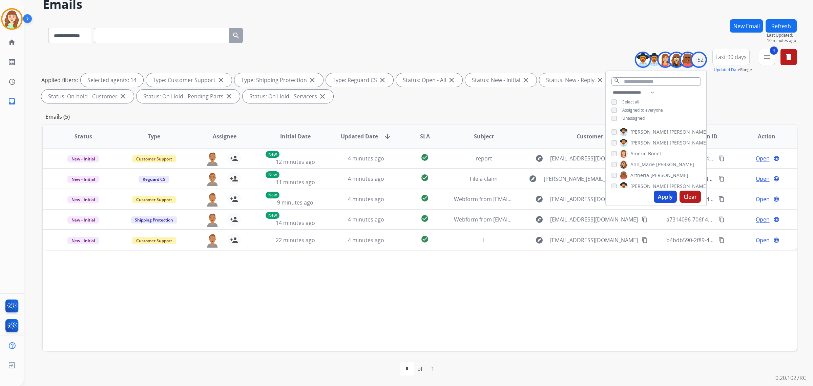 The image size is (813, 386). What do you see at coordinates (767, 57) in the screenshot?
I see `button: 4` at bounding box center [767, 57].